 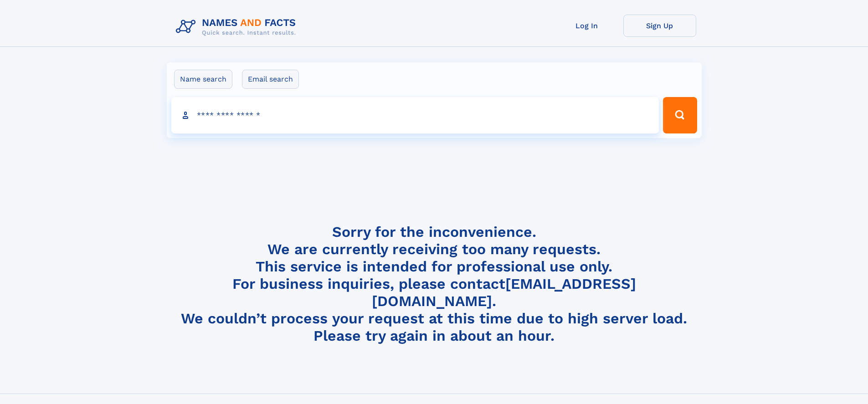 I want to click on label: Name search, so click(x=203, y=79).